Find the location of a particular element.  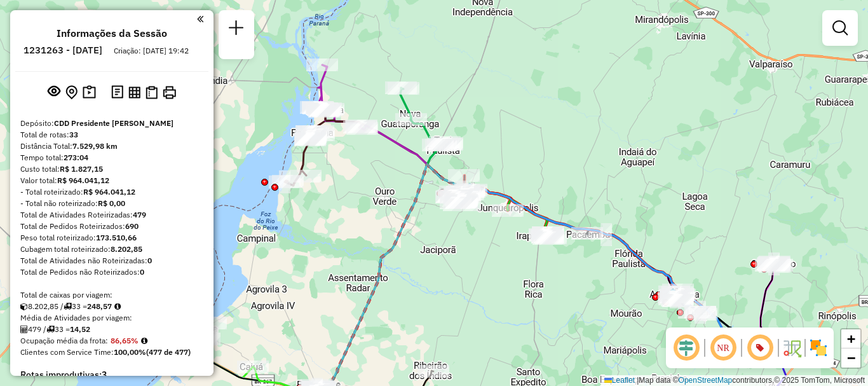

div: Total de Pedidos Roteirizados: is located at coordinates (112, 226).